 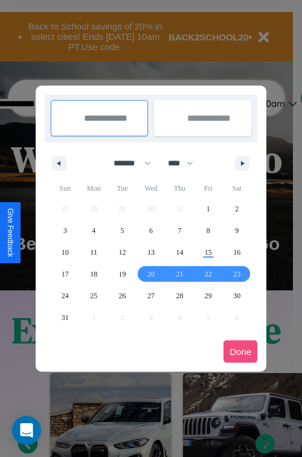 I want to click on span: 21, so click(x=179, y=274).